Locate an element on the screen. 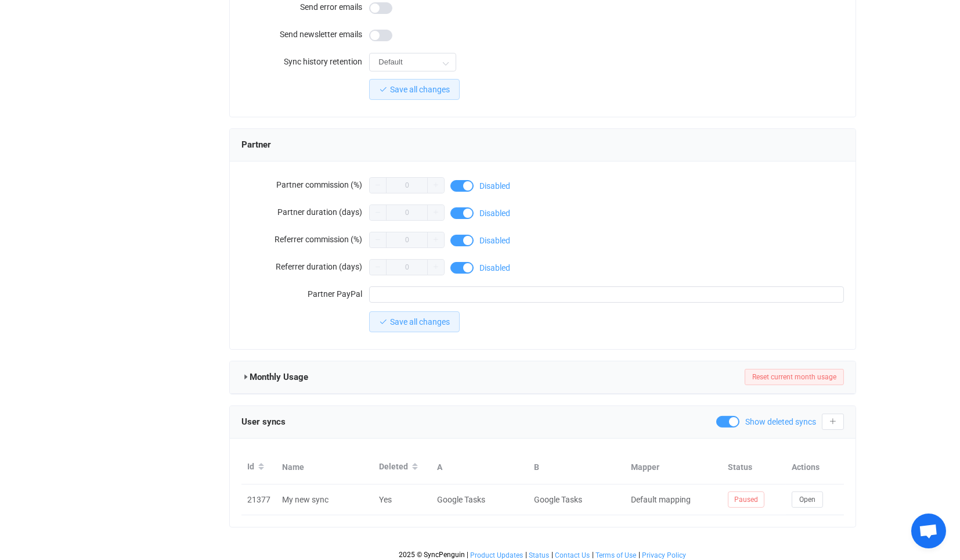 Image resolution: width=960 pixels, height=560 pixels. label: Partner commission (%) is located at coordinates (305, 185).